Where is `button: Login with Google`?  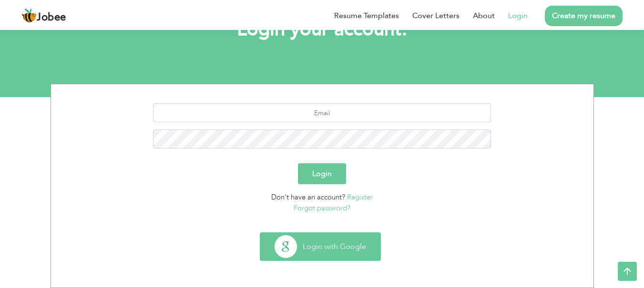 button: Login with Google is located at coordinates (320, 246).